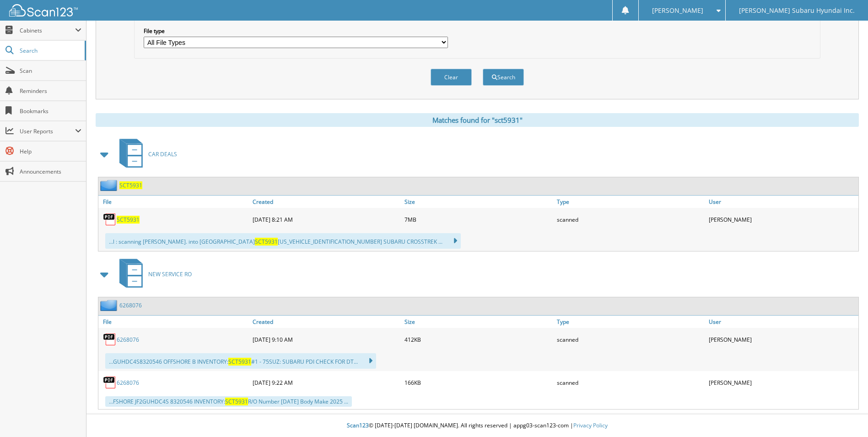 Image resolution: width=868 pixels, height=437 pixels. Describe the element at coordinates (163, 154) in the screenshot. I see `span: CAR DEALS` at that location.